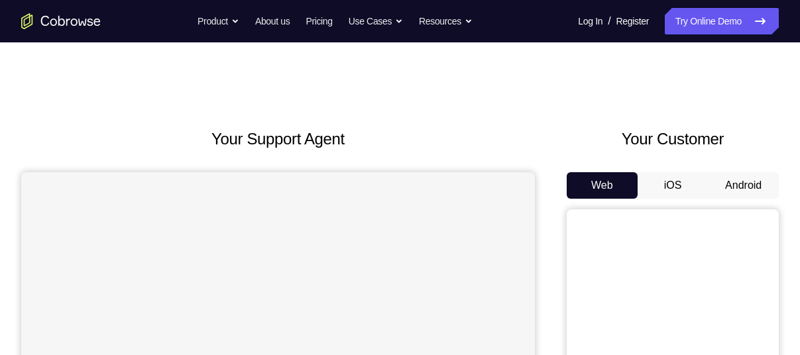  What do you see at coordinates (673, 186) in the screenshot?
I see `button: iOS` at bounding box center [673, 186].